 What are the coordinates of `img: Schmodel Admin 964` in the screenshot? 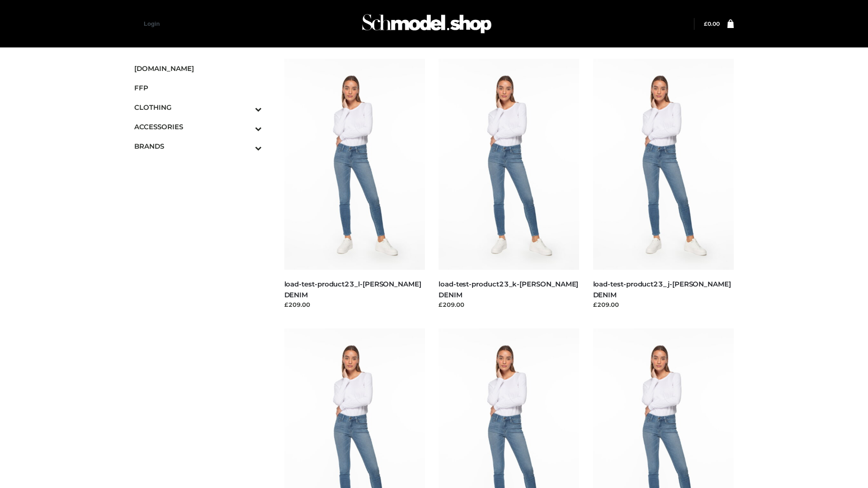 It's located at (426, 23).